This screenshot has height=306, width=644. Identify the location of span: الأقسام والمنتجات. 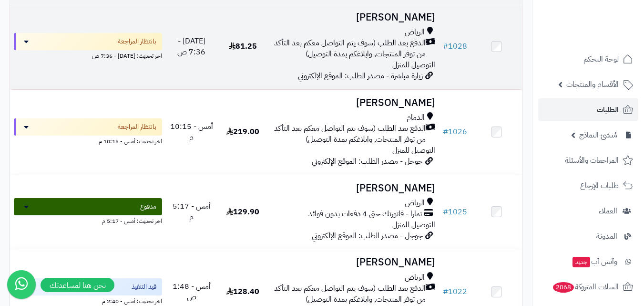
(592, 85).